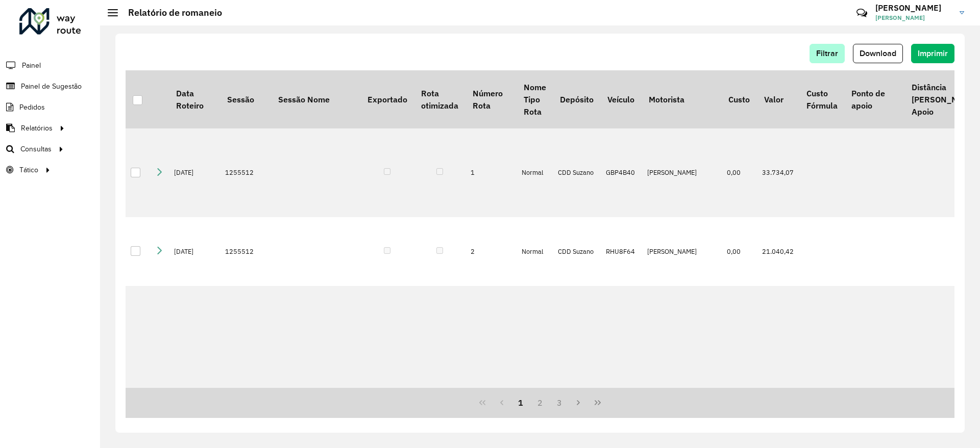  Describe the element at coordinates (879, 54) in the screenshot. I see `button: Download` at that location.